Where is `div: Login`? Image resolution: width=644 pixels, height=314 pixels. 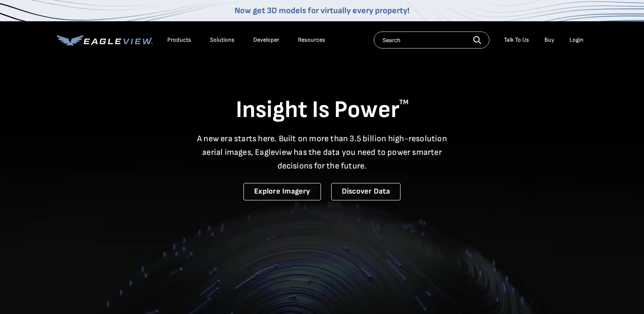
div: Login is located at coordinates (576, 40).